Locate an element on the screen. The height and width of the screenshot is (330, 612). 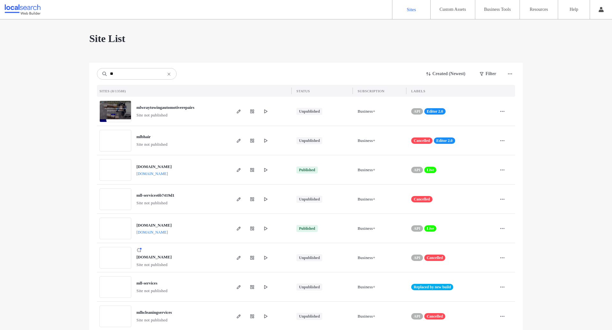
span: LABELS is located at coordinates (418, 91).